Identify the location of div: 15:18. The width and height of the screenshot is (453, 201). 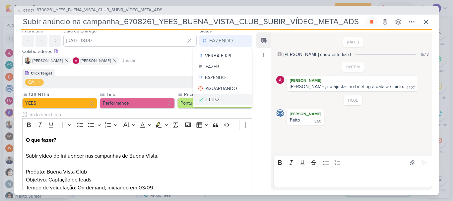
(425, 54).